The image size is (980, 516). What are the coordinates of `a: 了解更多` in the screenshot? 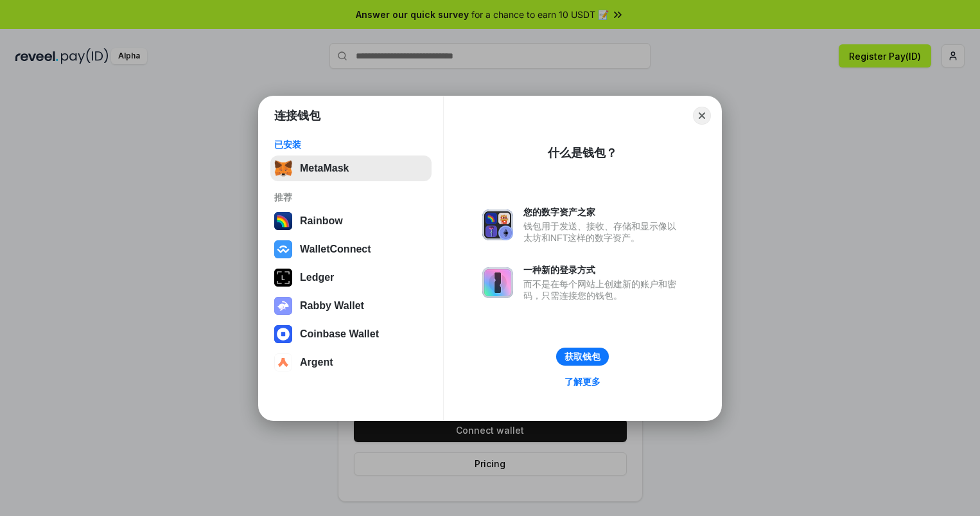 It's located at (582, 382).